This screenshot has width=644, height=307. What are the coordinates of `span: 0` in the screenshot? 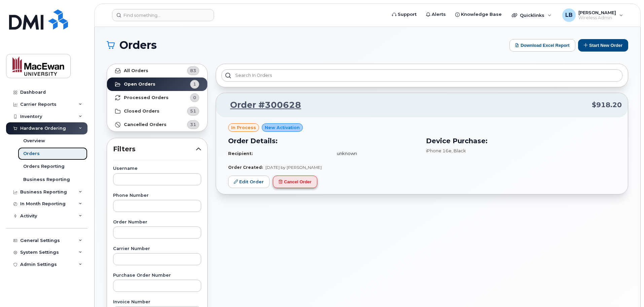 It's located at (195, 97).